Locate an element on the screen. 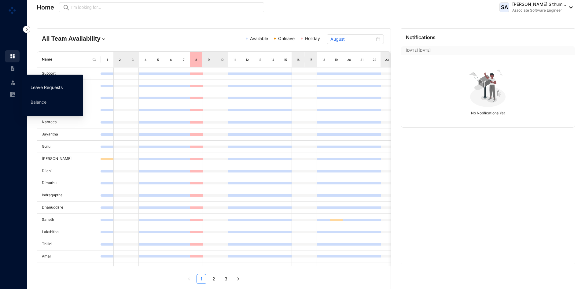 The height and width of the screenshot is (289, 585). img: no-notification-yet.99f61bb71409b19b567a5111f7a484a1.svg is located at coordinates (488, 87).